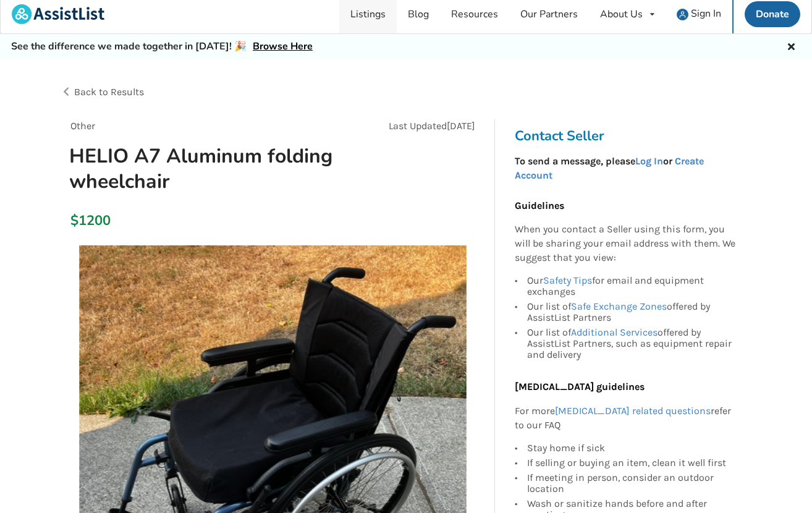 Image resolution: width=812 pixels, height=513 pixels. I want to click on div: $1200, so click(73, 221).